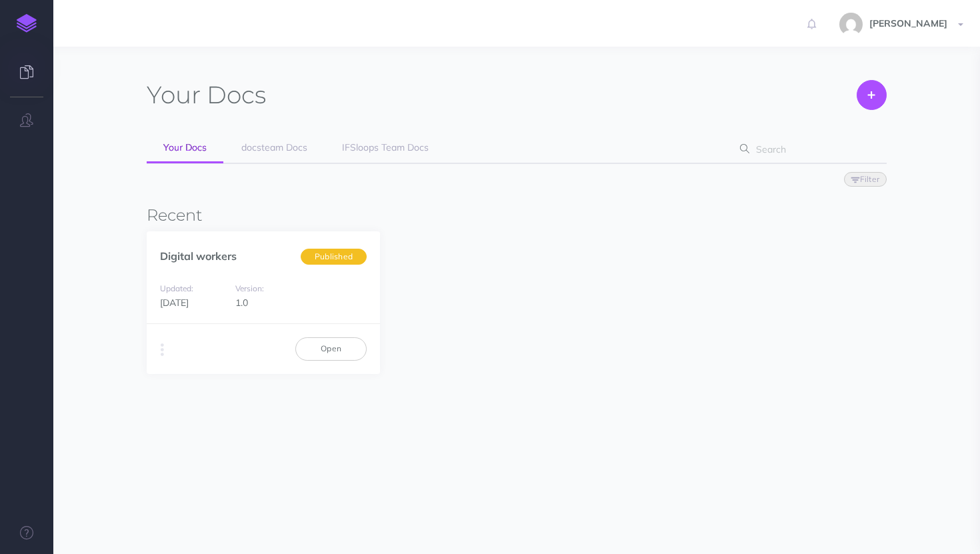 This screenshot has height=554, width=980. What do you see at coordinates (865, 180) in the screenshot?
I see `button: Filter` at bounding box center [865, 180].